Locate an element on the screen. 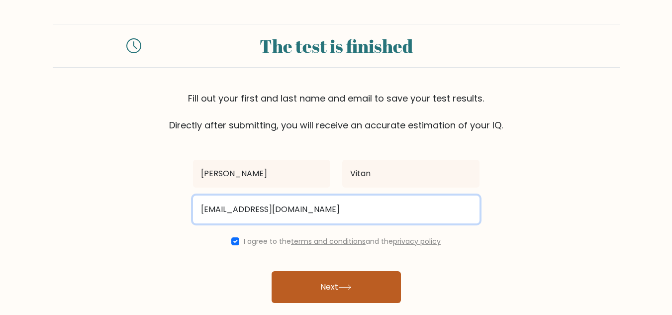 The width and height of the screenshot is (672, 315). a: terms and conditions is located at coordinates (328, 241).